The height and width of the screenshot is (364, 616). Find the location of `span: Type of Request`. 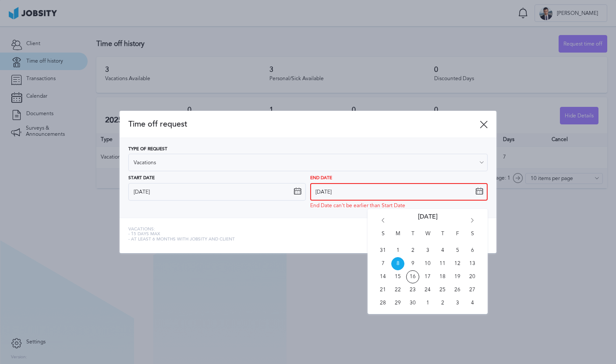

span: Type of Request is located at coordinates (148, 149).